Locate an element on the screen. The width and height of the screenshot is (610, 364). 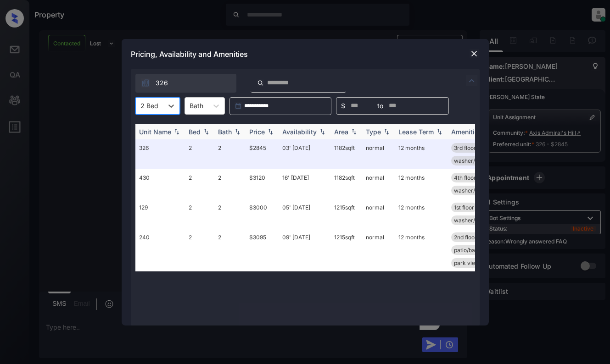
img: close is located at coordinates (474, 53).